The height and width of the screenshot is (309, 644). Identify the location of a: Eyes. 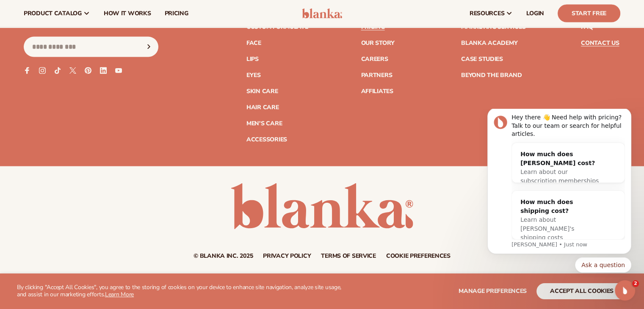
(254, 75).